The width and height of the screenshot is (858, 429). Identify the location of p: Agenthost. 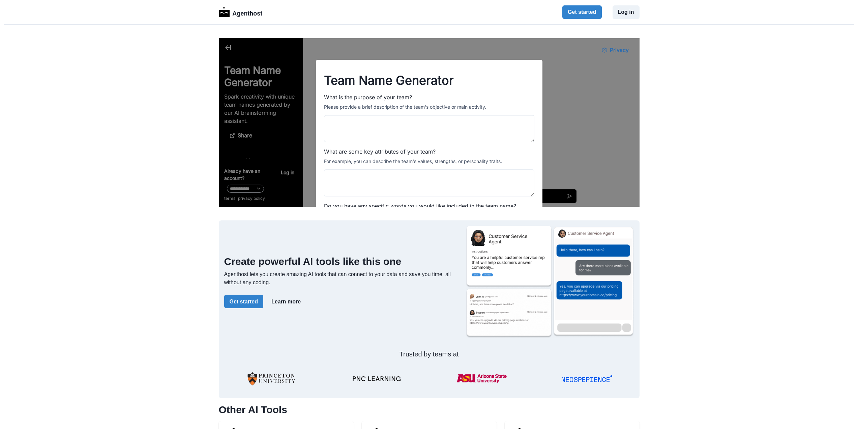
(247, 12).